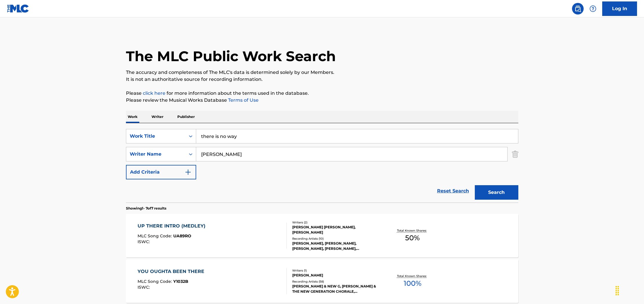 The width and height of the screenshot is (644, 304). Describe the element at coordinates (412, 238) in the screenshot. I see `span: 50 %` at that location.